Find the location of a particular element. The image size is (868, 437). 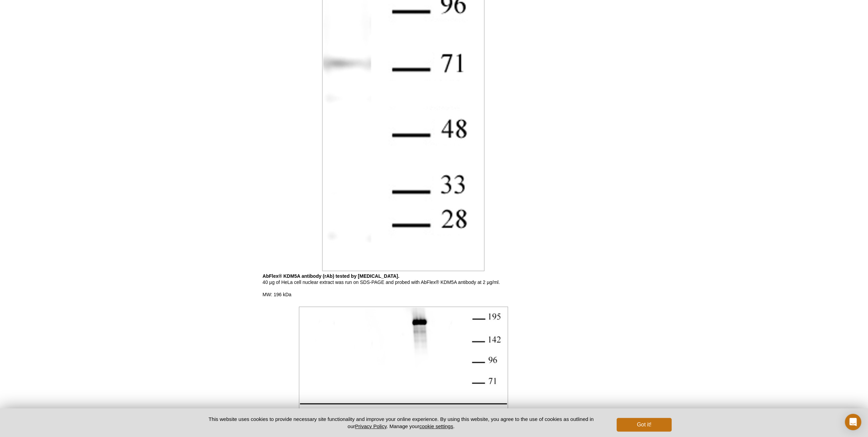

p: 40 µg of HeLa cell nuclear extract was run on SDS-PAGE and probed with AbFlex® KDM5A antibody at ... is located at coordinates (404, 286).